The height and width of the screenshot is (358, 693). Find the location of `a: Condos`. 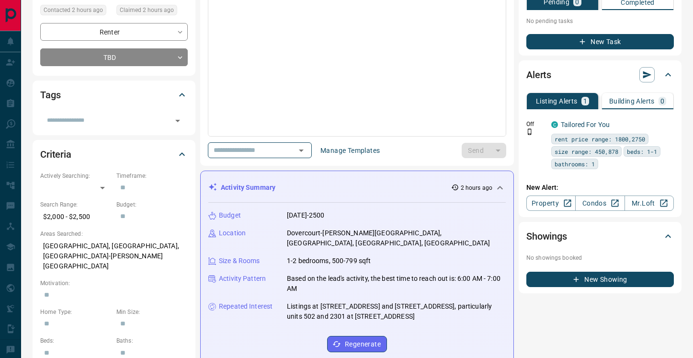

a: Condos is located at coordinates (600, 203).